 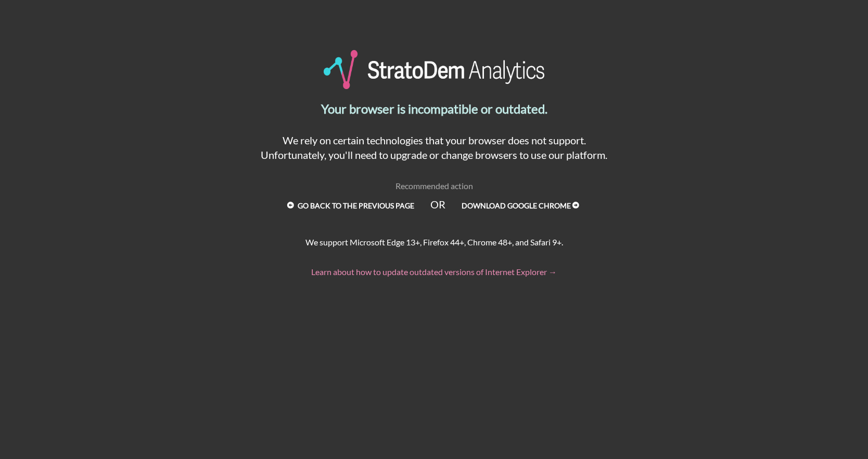 What do you see at coordinates (434, 108) in the screenshot?
I see `strong: Your browser is incompatible or outdated.` at bounding box center [434, 108].